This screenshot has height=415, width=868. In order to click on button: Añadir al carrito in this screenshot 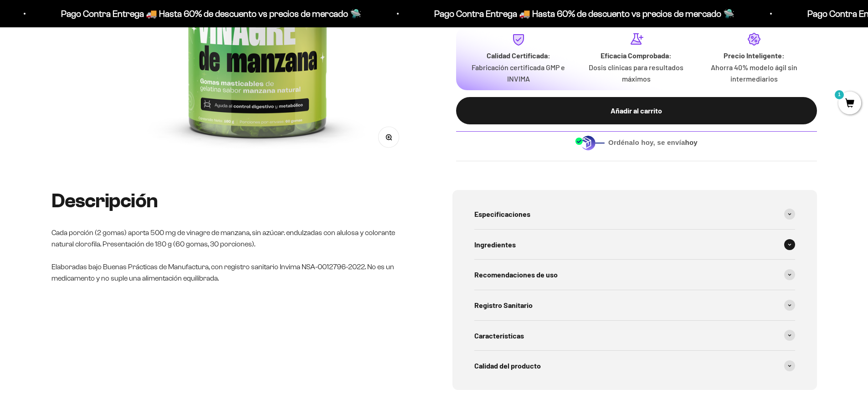, I will do `click(637, 110)`.